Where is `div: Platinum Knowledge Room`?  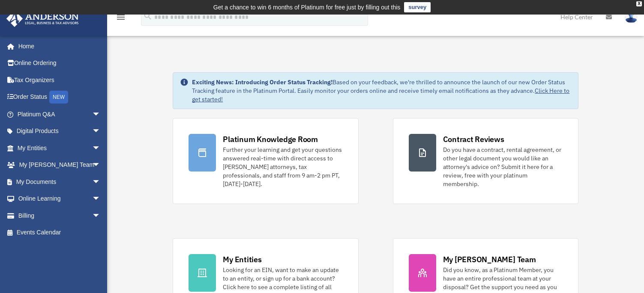
div: Platinum Knowledge Room is located at coordinates (270, 139).